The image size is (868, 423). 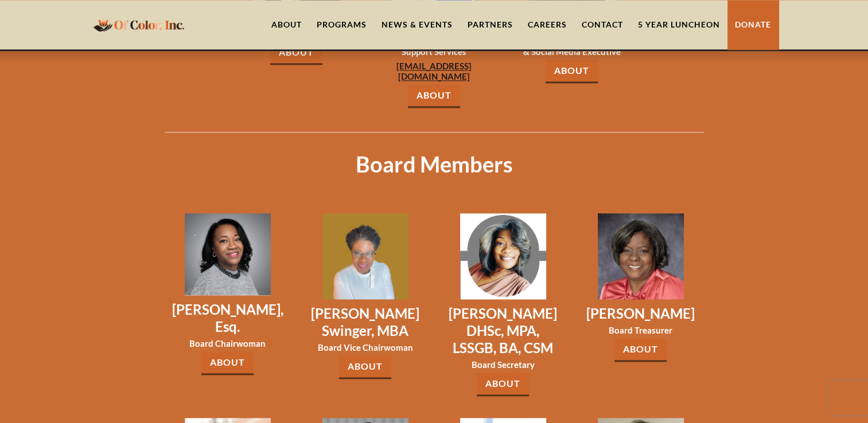 What do you see at coordinates (365, 348) in the screenshot?
I see `h3: Board Vice Chairwoman` at bounding box center [365, 348].